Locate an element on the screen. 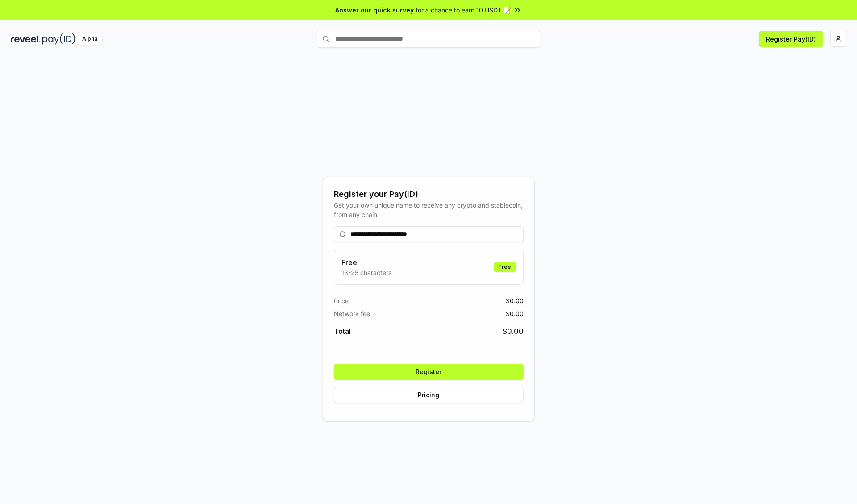 The height and width of the screenshot is (504, 857). span: for a chance to earn 10 USDT 📝 is located at coordinates (463, 10).